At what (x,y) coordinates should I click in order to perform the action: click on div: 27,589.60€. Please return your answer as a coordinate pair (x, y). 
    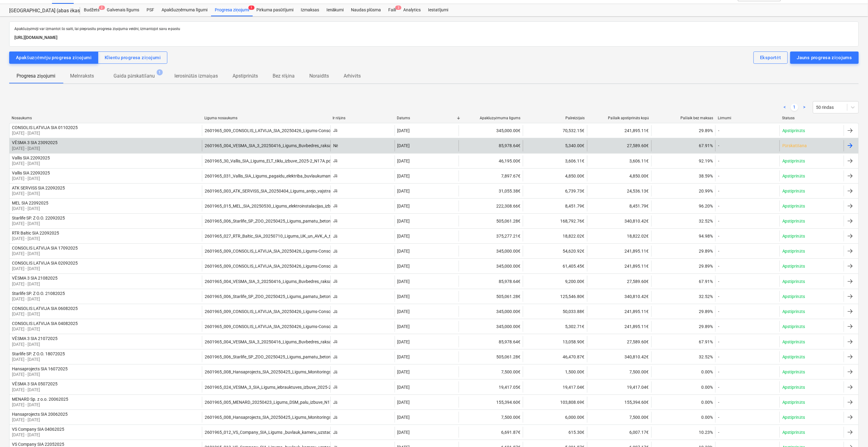
    Looking at the image, I should click on (620, 342).